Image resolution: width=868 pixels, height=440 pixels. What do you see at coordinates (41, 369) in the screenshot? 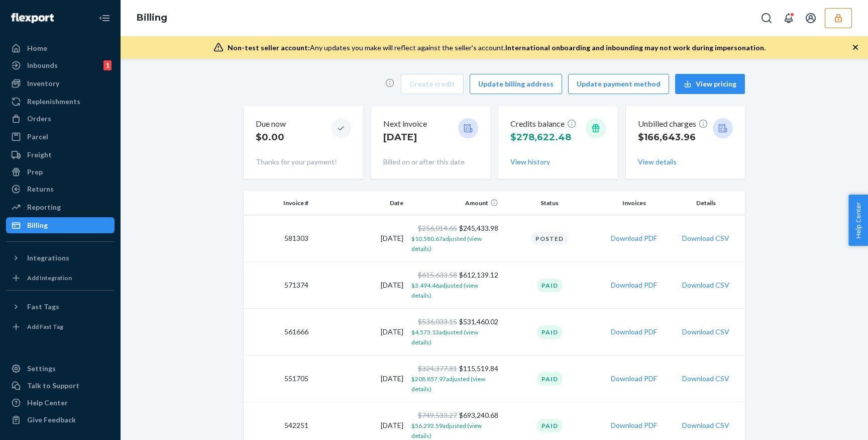
I see `div: Settings` at bounding box center [41, 369].